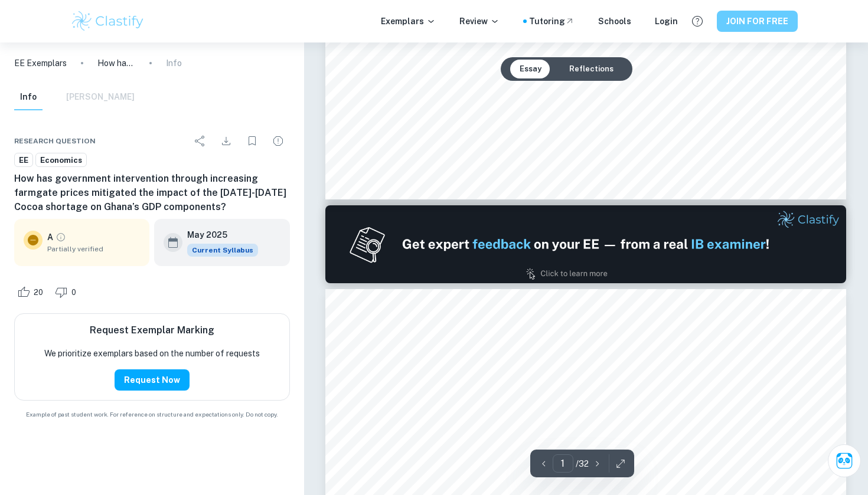  What do you see at coordinates (151, 330) in the screenshot?
I see `h6: Request Exemplar Marking` at bounding box center [151, 330].